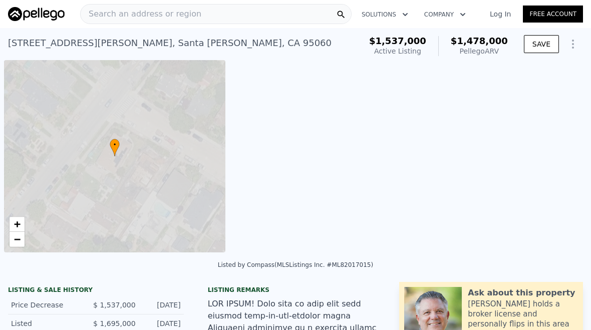 This screenshot has height=330, width=591. Describe the element at coordinates (17, 224) in the screenshot. I see `a: Zoom in` at that location.